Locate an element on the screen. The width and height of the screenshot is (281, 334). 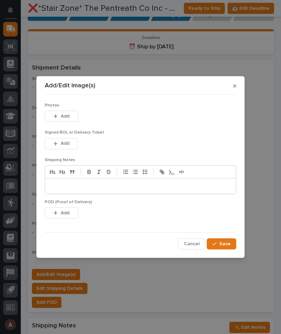
p: Add/Edit Image(s) is located at coordinates (70, 86).